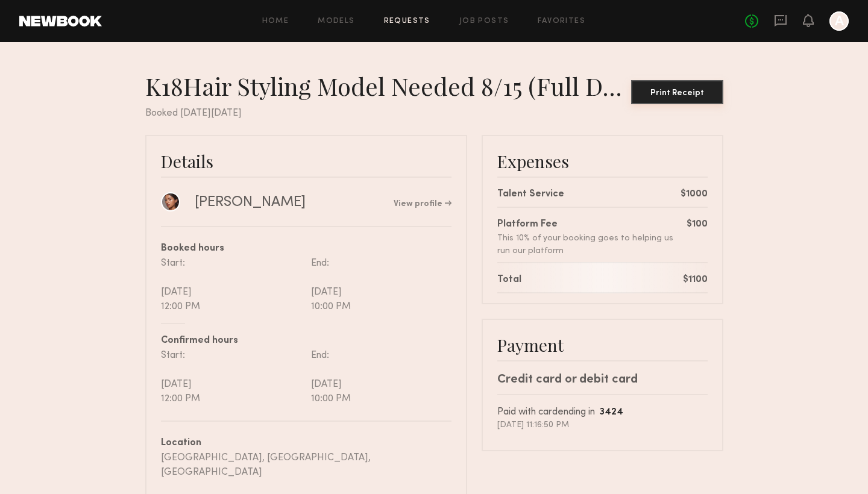 The height and width of the screenshot is (494, 868). Describe the element at coordinates (677, 94) in the screenshot. I see `div: Print Receipt` at that location.